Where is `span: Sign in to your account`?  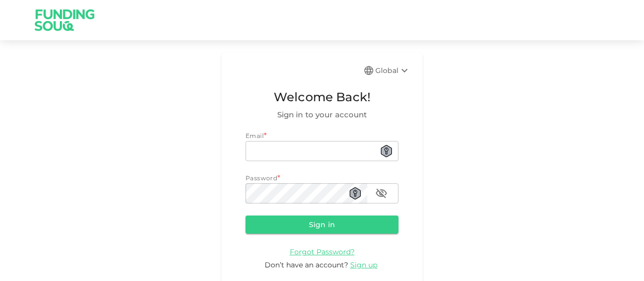
span: Sign in to your account is located at coordinates (322, 115).